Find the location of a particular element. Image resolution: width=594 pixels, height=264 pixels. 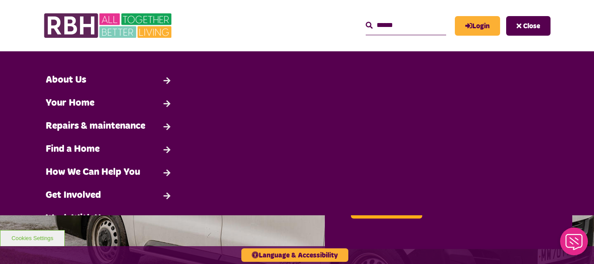

a: Repairs & maintenance is located at coordinates (109, 126).